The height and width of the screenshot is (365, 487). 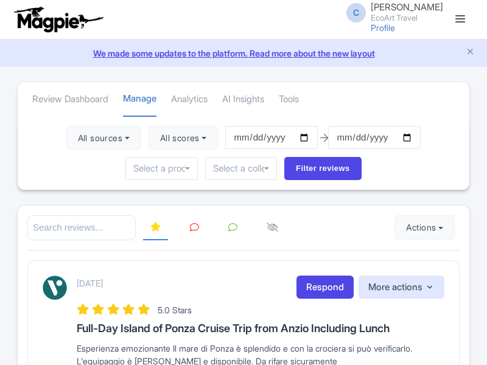 What do you see at coordinates (383, 27) in the screenshot?
I see `a: Profile` at bounding box center [383, 27].